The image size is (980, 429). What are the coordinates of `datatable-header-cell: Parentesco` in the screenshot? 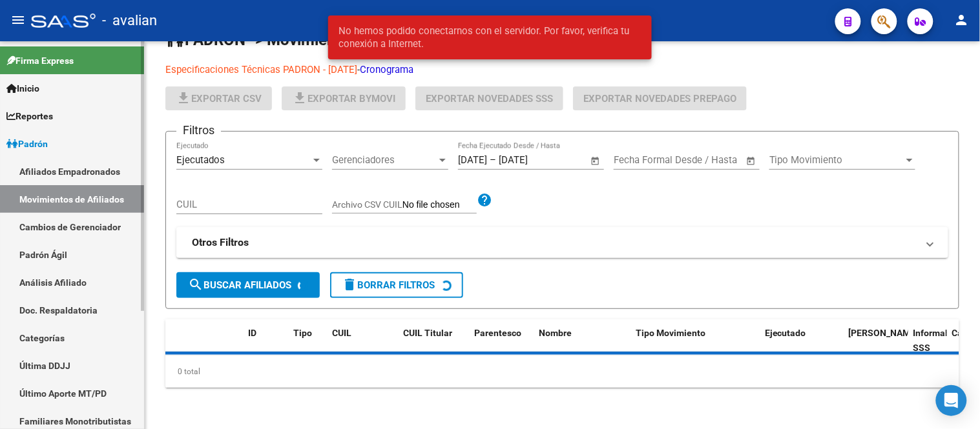 It's located at (501, 341).